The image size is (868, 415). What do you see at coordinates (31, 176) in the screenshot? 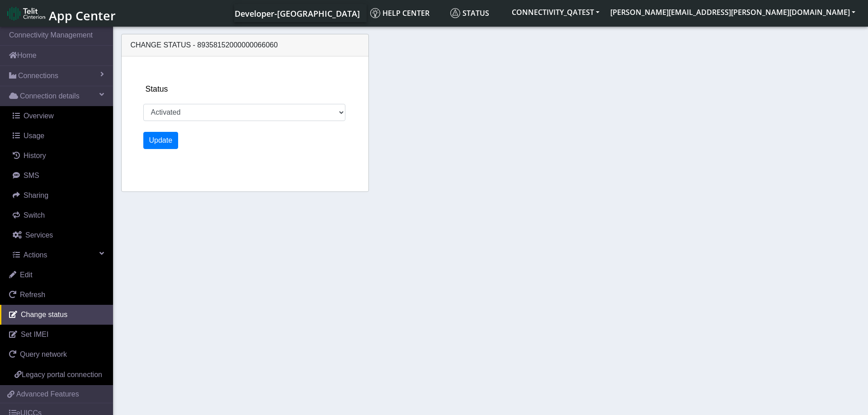
I see `span: SMS` at bounding box center [31, 176].